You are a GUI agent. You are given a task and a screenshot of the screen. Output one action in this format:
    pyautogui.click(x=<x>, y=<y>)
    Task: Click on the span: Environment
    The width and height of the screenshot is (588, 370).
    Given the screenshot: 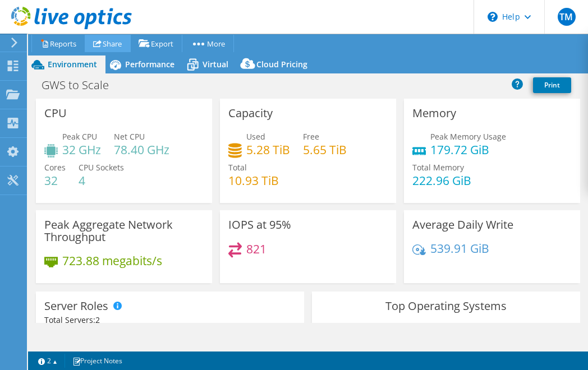 What is the action you would take?
    pyautogui.click(x=72, y=64)
    